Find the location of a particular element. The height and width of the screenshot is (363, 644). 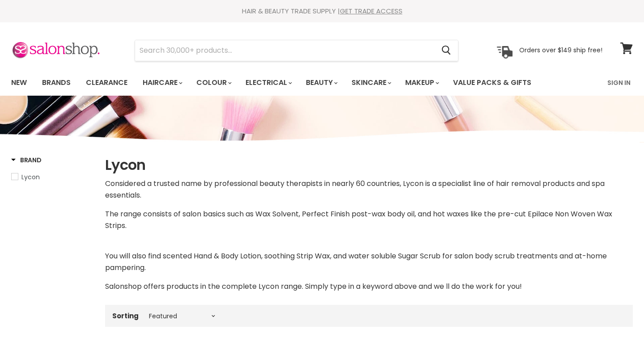

a: Makeup is located at coordinates (421, 83).